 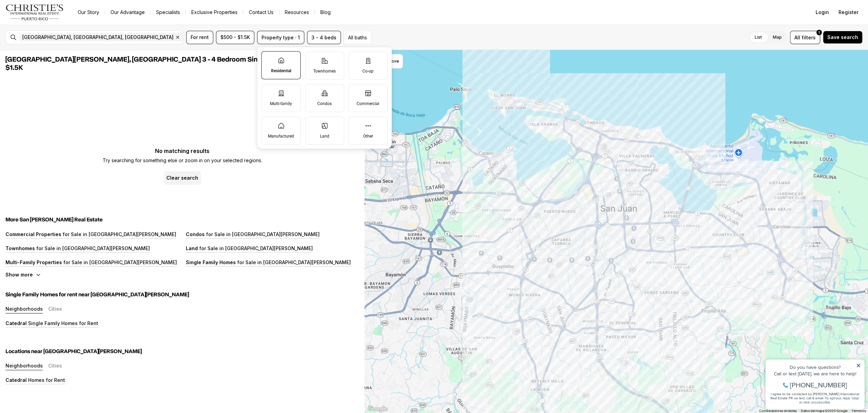 What do you see at coordinates (808, 37) in the screenshot?
I see `span: filters` at bounding box center [808, 37].